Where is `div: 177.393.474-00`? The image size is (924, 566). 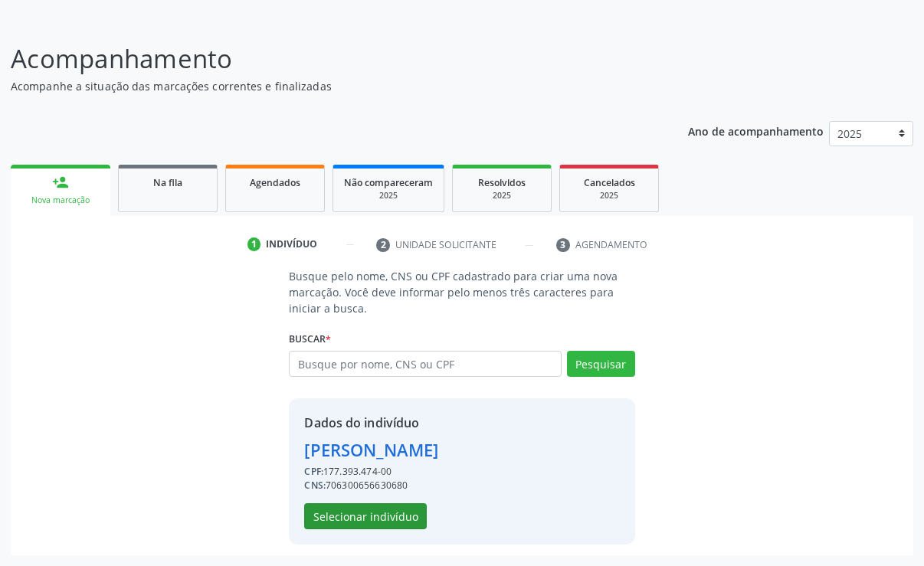 div: 177.393.474-00 is located at coordinates (371, 472).